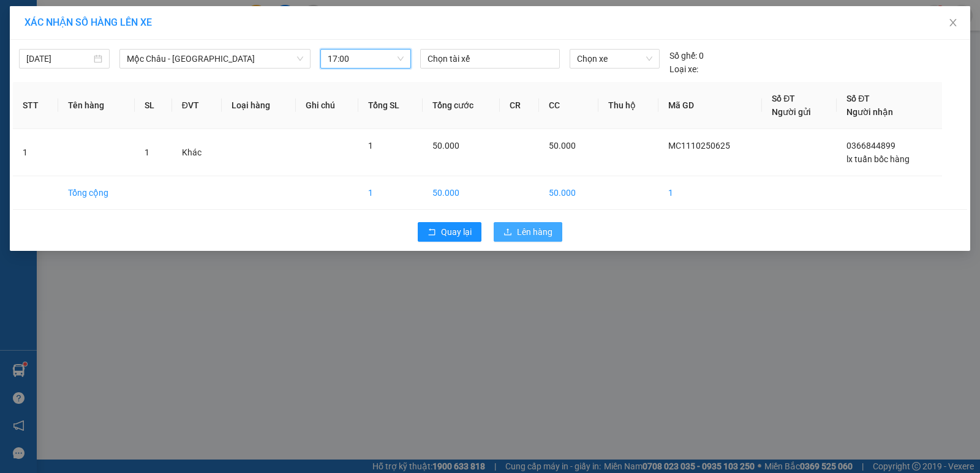  What do you see at coordinates (953, 22) in the screenshot?
I see `span: close` at bounding box center [953, 22].